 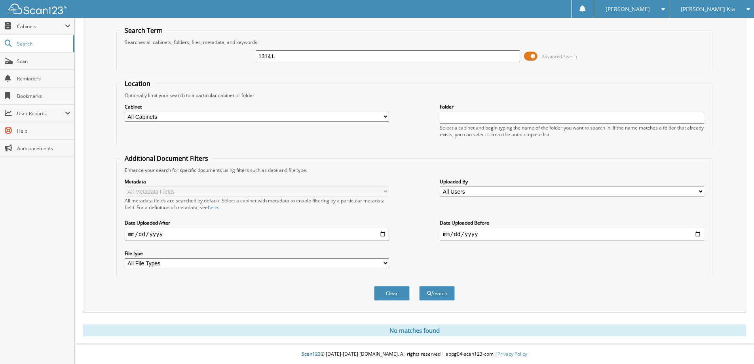 I want to click on span: Search, so click(x=43, y=44).